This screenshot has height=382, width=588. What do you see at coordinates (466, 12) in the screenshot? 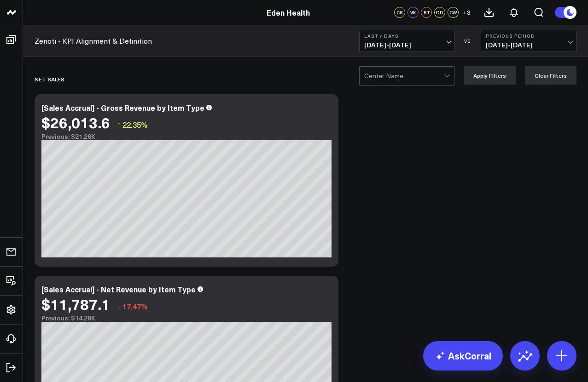
I see `span: + 3` at bounding box center [466, 12].